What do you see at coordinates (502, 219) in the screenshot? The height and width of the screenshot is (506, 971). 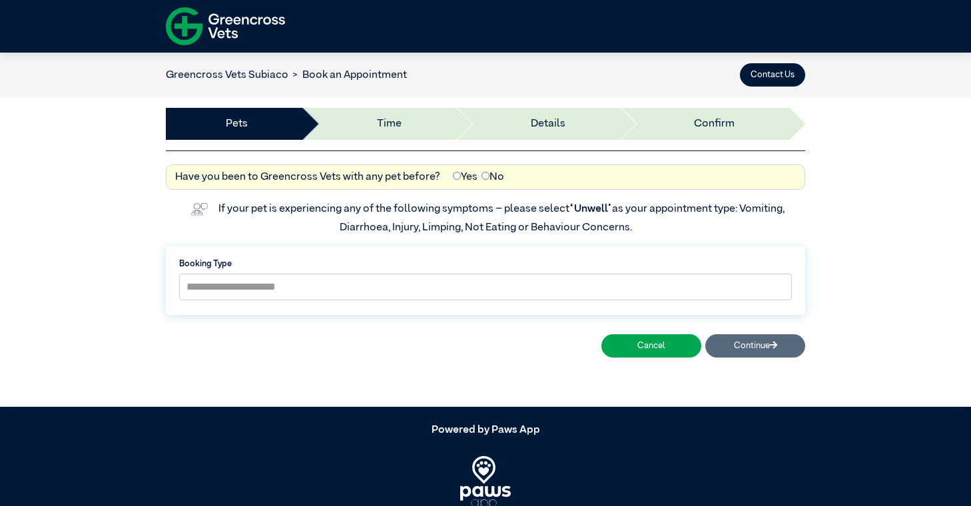 I see `label: If your pet is experiencing any of the following symptoms – please select as your appointment typ...` at bounding box center [502, 219].